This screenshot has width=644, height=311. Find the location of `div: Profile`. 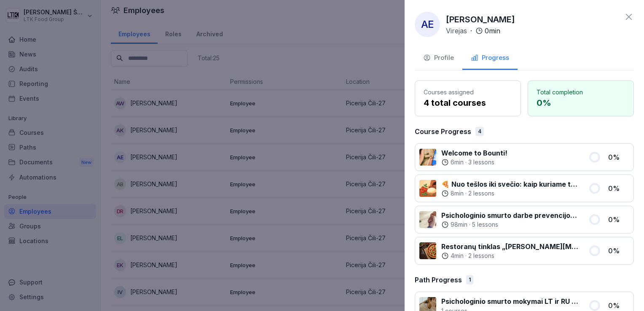

div: Profile is located at coordinates (438, 58).